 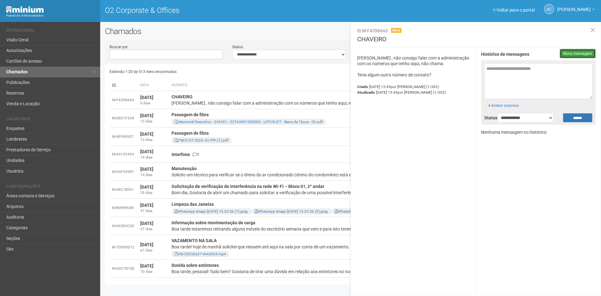 What do you see at coordinates (351, 31) in the screenshot?
I see `h2: Chamados` at bounding box center [351, 31].